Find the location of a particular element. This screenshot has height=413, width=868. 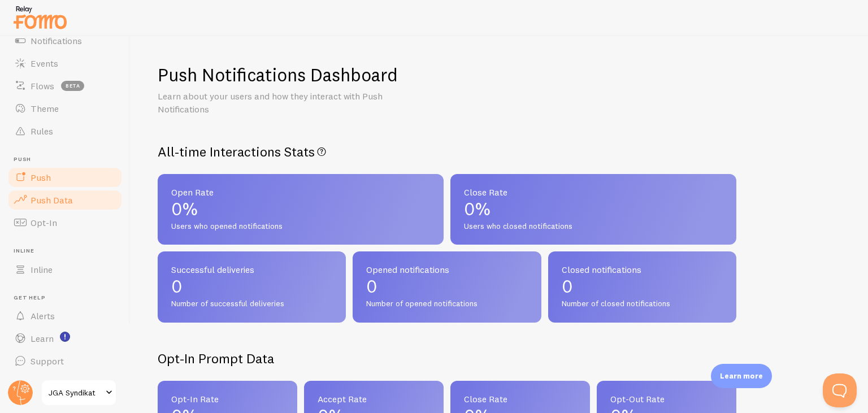

img: fomo-relay-logo-orange.svg is located at coordinates (40, 17).